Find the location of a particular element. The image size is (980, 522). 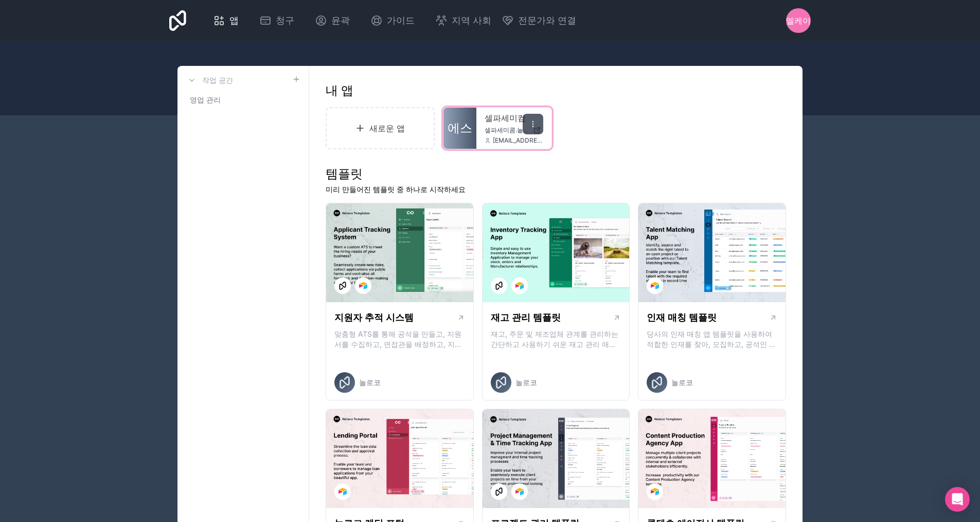

a: 지역 사회 is located at coordinates (463, 20).